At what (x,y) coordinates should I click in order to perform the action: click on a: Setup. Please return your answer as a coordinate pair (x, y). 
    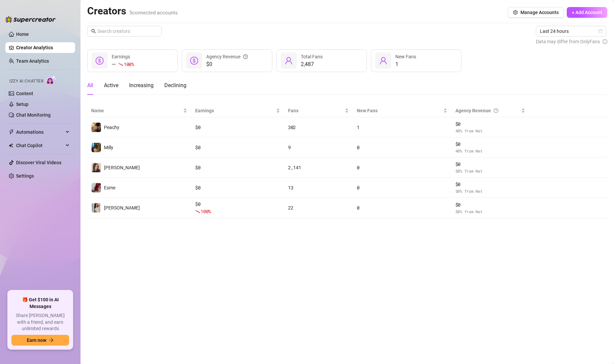
    Looking at the image, I should click on (22, 104).